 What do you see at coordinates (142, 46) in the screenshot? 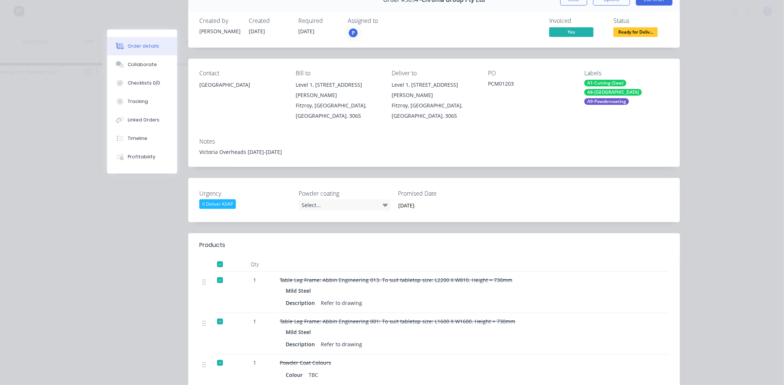
I see `button: Order details` at bounding box center [142, 46].